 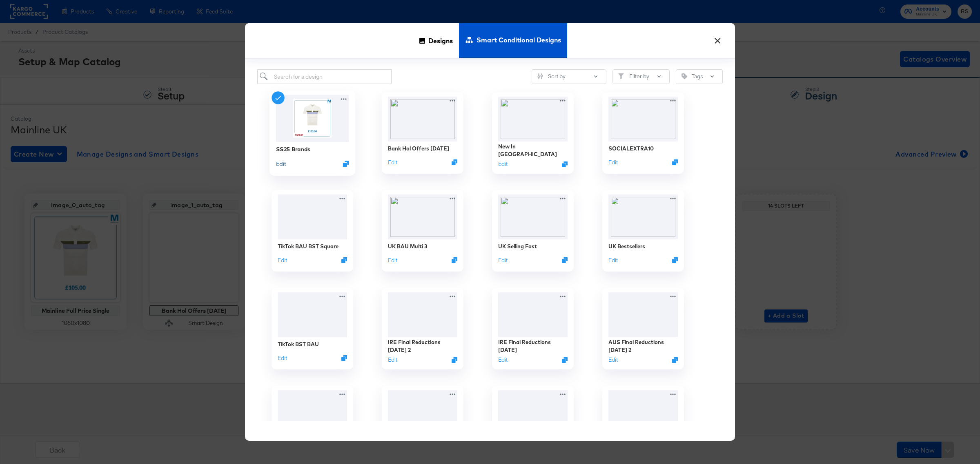 I want to click on div: TikTok BAU BST SquareEditDuplicate, so click(x=312, y=231).